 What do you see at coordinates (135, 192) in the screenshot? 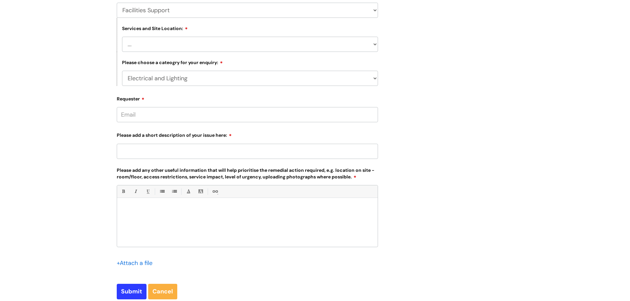
I see `a: Italic (Ctrl-I)` at bounding box center [135, 192].